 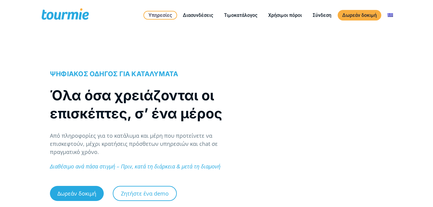 What do you see at coordinates (135, 166) in the screenshot?
I see `em: Διαθέσιμο ανά πάσα στιγμή – Πριν, κατά τη διάρκεια & μετά τη διαμονή` at bounding box center [135, 166].